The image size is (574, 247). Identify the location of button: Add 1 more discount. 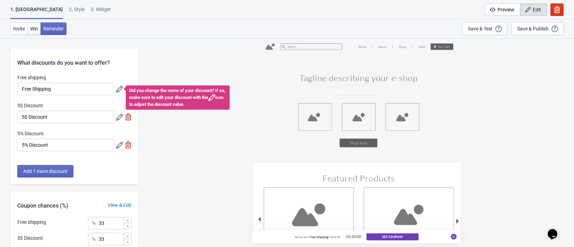
(45, 171).